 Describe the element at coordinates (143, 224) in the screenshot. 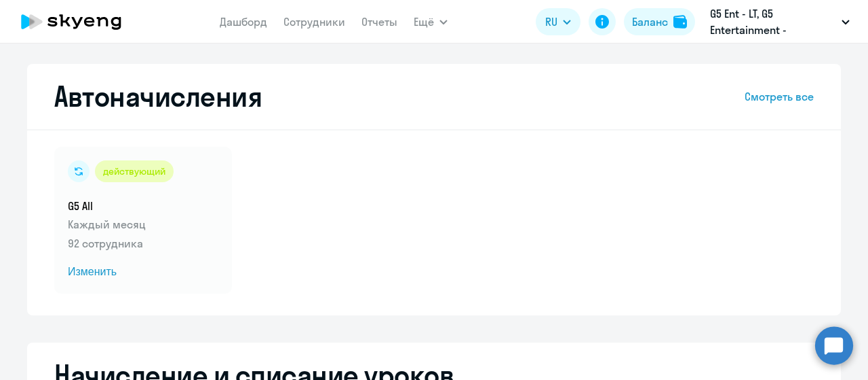

I see `p: Каждый месяц` at that location.